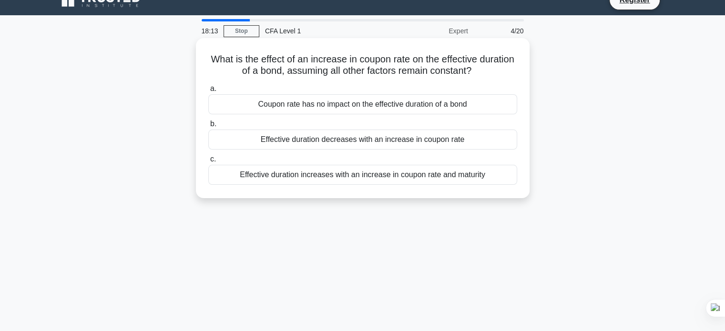  What do you see at coordinates (363, 104) in the screenshot?
I see `div: Coupon rate has no impact on the effective duration of a bond` at bounding box center [363, 104].